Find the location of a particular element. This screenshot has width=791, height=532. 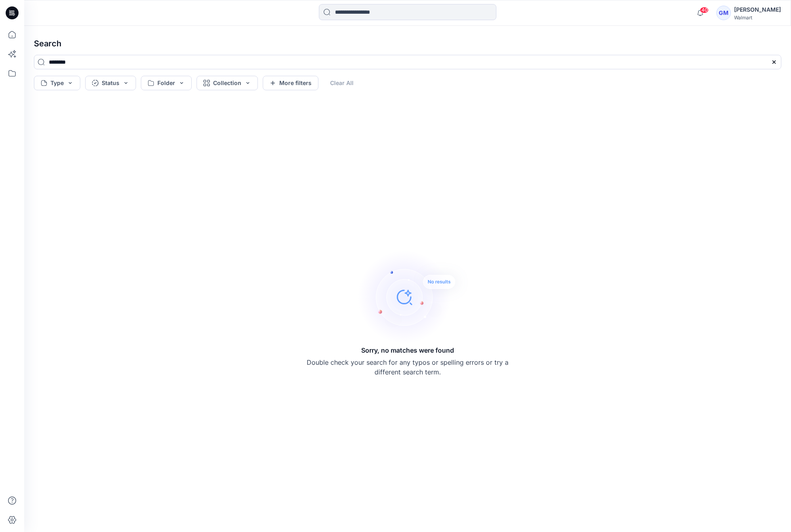

button: Type is located at coordinates (57, 83).